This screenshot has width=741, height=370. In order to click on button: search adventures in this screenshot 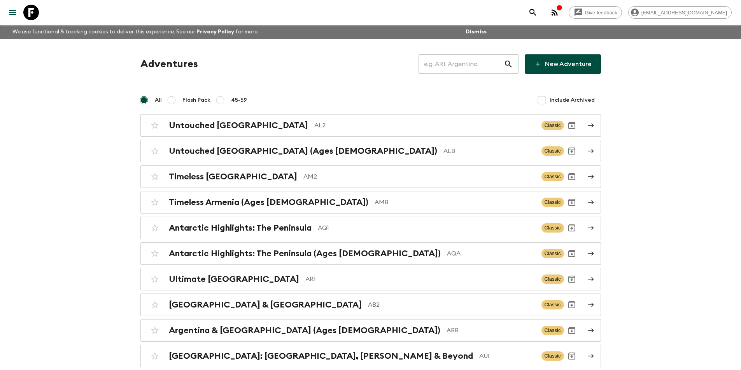, I will do `click(533, 12)`.